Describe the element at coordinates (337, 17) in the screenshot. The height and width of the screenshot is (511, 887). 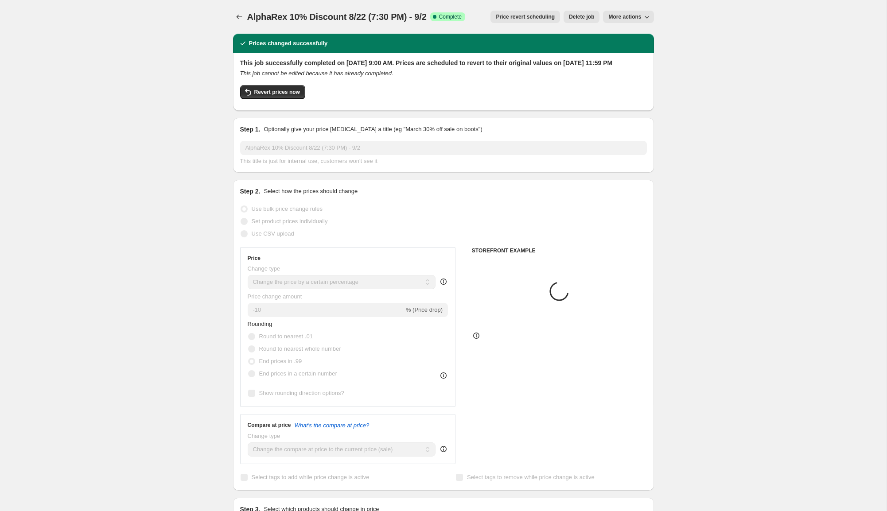
I see `span: AlphaRex 10% Discount 8/22 (7:30 PM) - 9/2` at that location.